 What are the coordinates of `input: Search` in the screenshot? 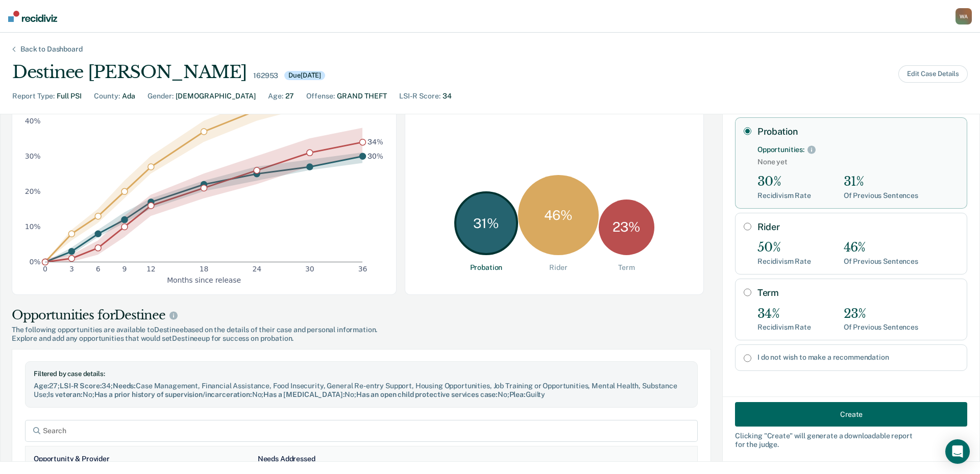 It's located at (361, 431).